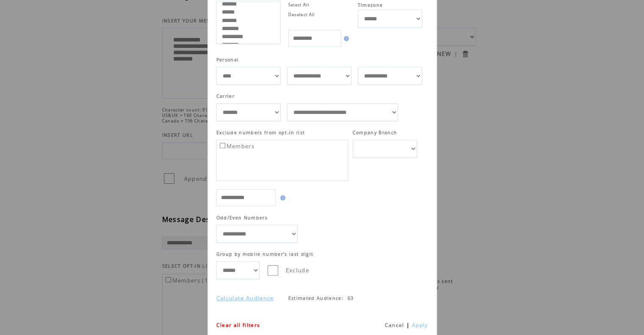 The height and width of the screenshot is (335, 644). Describe the element at coordinates (297, 270) in the screenshot. I see `span: Exclude` at that location.